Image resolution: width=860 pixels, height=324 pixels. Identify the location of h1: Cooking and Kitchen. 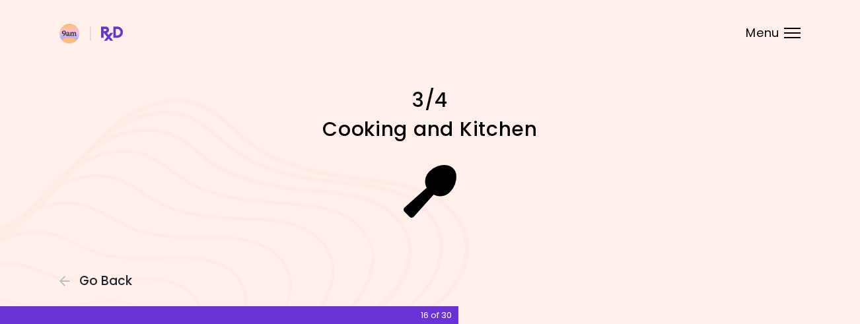
(430, 129).